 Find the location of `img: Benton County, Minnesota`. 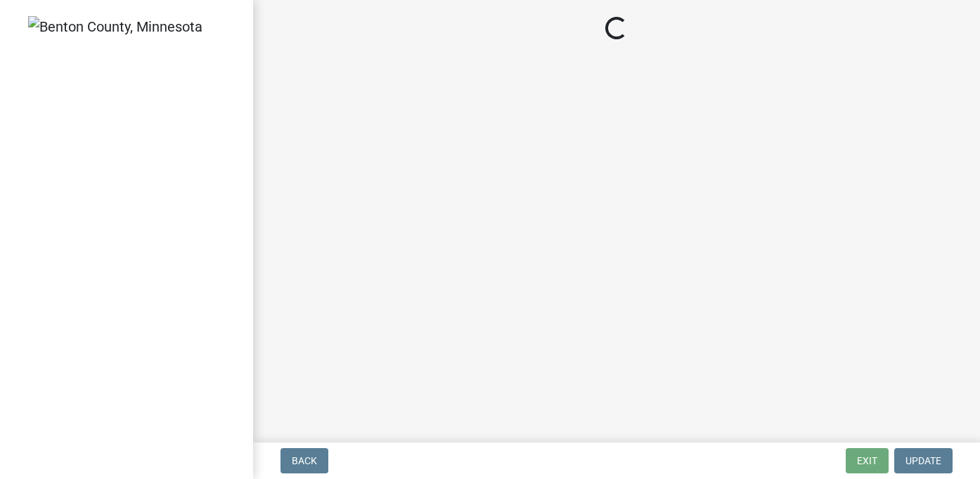

img: Benton County, Minnesota is located at coordinates (115, 26).